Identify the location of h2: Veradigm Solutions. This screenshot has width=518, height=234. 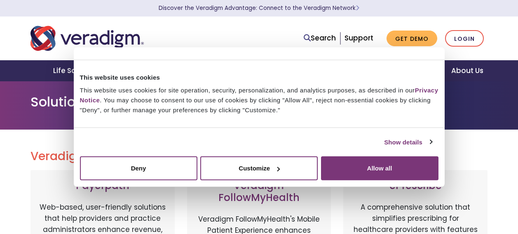
(259, 156).